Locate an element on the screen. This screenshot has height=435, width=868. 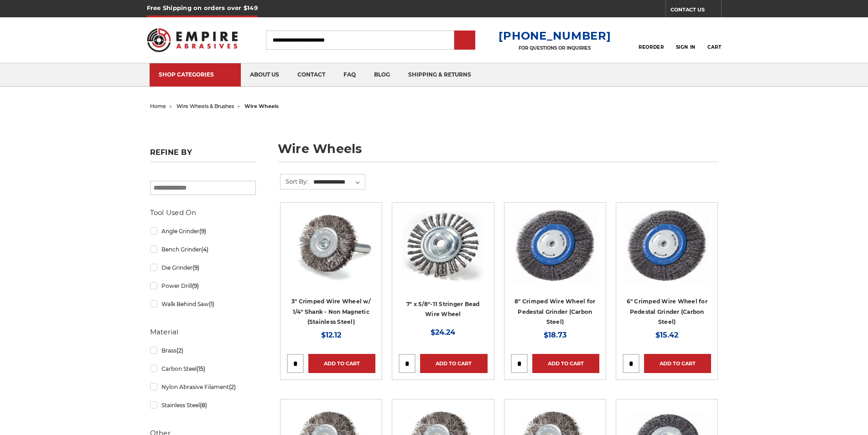
p: FOR QUESTIONS OR INQUIRIES is located at coordinates (554, 47).